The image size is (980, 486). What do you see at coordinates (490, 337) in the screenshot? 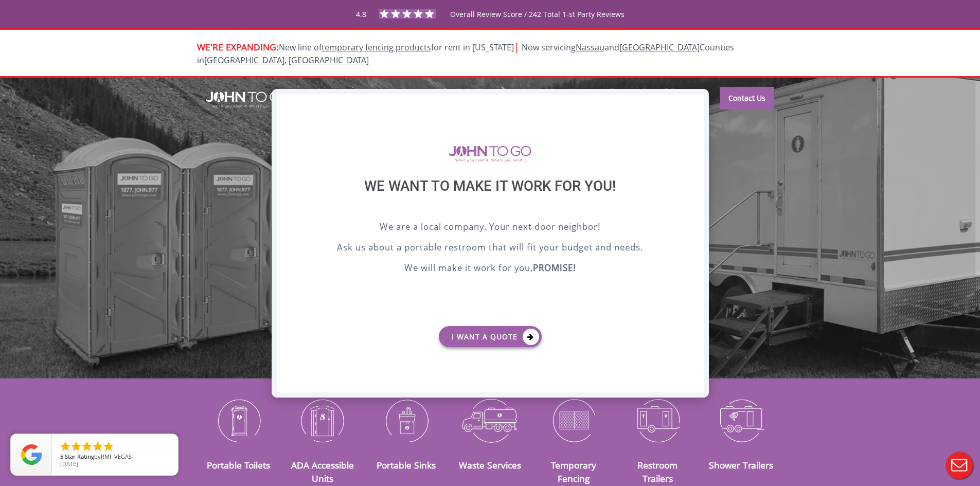
I see `a: I want a Quote` at bounding box center [490, 337].